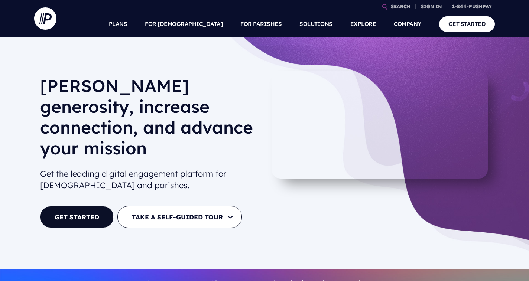 The image size is (529, 281). I want to click on a: COMPANY, so click(408, 24).